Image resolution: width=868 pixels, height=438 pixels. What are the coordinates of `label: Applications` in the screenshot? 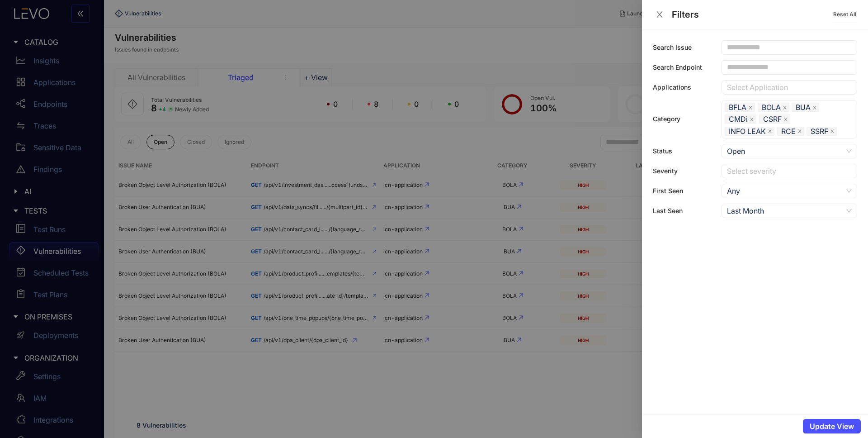 It's located at (672, 87).